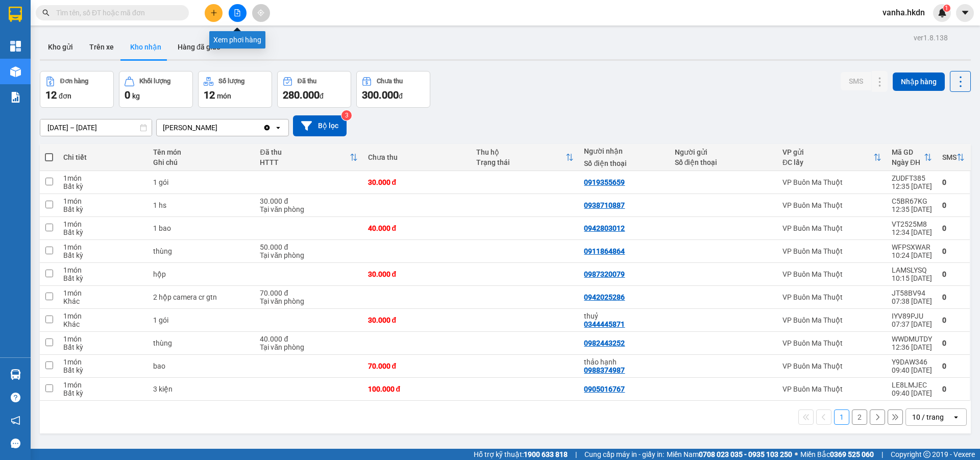 The image size is (980, 460). Describe the element at coordinates (320, 126) in the screenshot. I see `button: Bộ lọc` at that location.